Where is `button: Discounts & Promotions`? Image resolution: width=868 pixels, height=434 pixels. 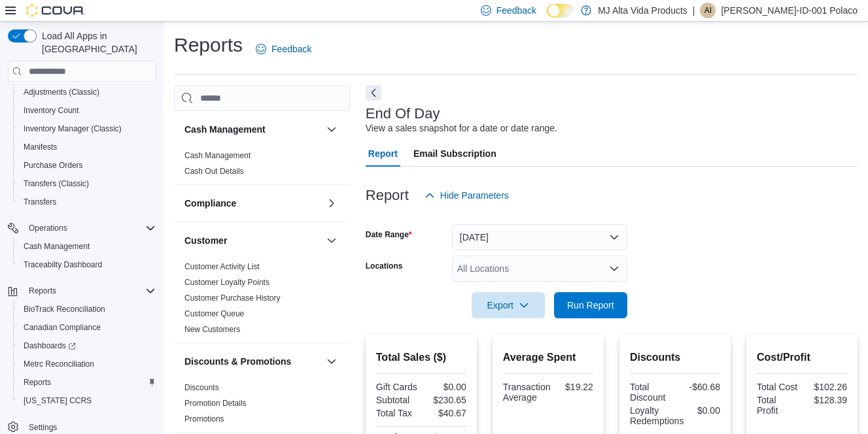 button: Discounts & Promotions is located at coordinates (331, 361).